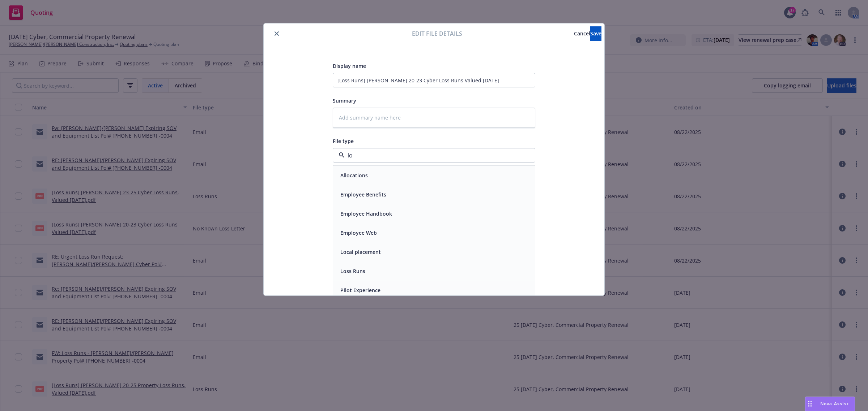  I want to click on span: Edit file details, so click(437, 34).